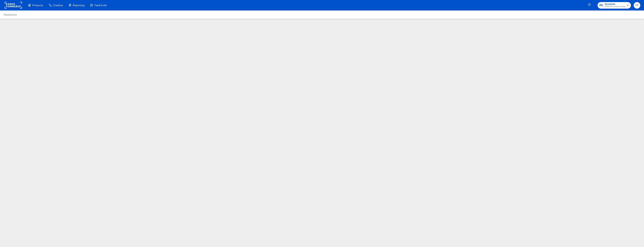 The height and width of the screenshot is (247, 644). I want to click on a: Dashboard, so click(10, 15).